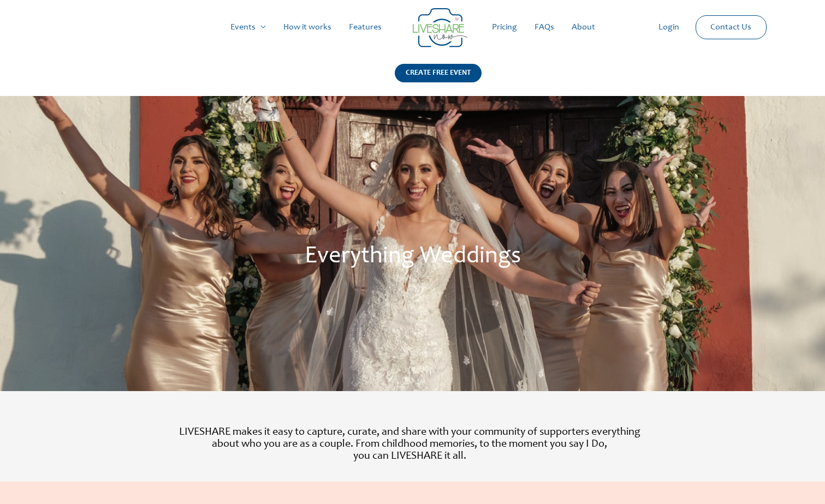 The height and width of the screenshot is (504, 825). What do you see at coordinates (412, 27) in the screenshot?
I see `nav: Site Navigation` at bounding box center [412, 27].